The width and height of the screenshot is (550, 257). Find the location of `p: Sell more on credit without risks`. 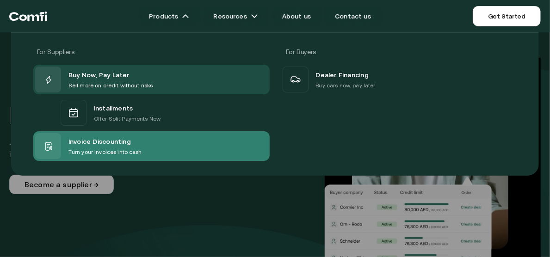

p: Sell more on credit without risks is located at coordinates (111, 86).